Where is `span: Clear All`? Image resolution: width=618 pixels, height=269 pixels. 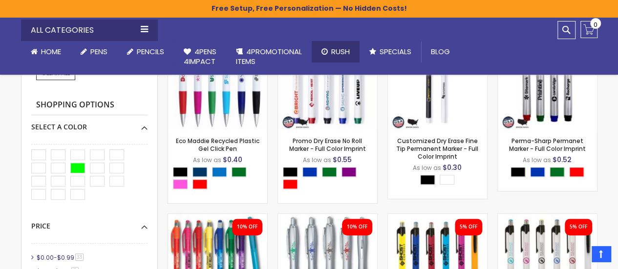
span: Clear All is located at coordinates (56, 73).